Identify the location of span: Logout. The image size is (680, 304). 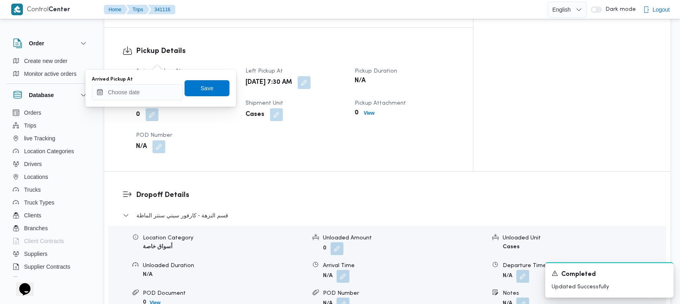
(661, 10).